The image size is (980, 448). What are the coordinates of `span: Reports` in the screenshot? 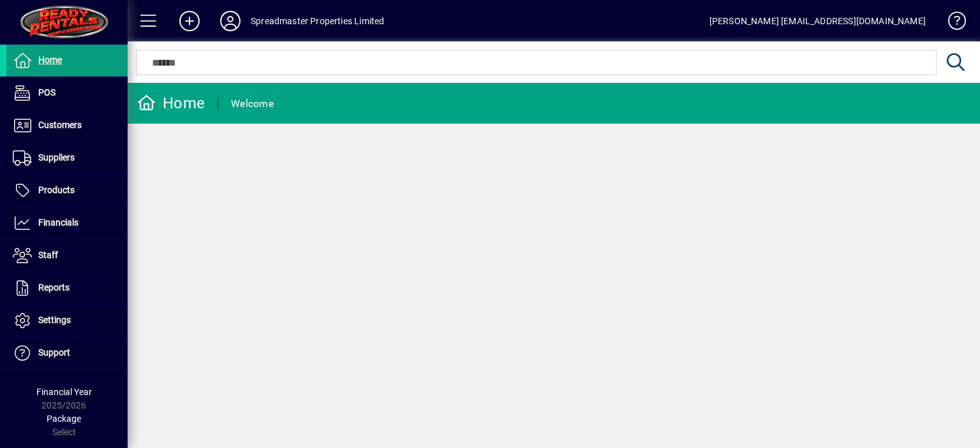 It's located at (54, 287).